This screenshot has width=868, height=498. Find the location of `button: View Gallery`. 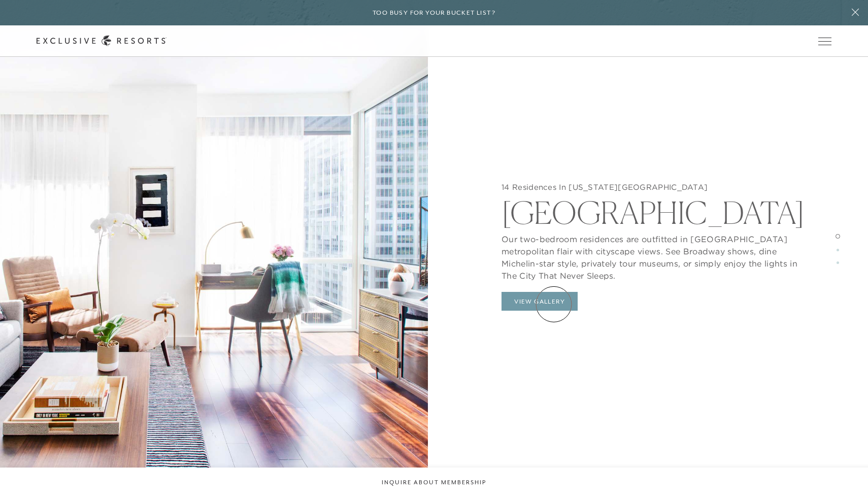

button: View Gallery is located at coordinates (539, 301).